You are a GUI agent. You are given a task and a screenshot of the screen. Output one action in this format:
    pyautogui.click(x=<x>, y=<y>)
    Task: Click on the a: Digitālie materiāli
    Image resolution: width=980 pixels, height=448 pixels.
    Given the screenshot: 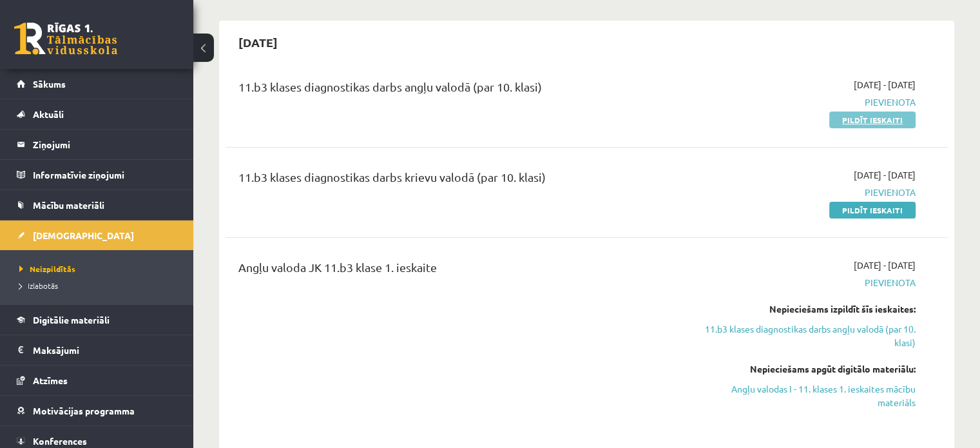 What is the action you would take?
    pyautogui.click(x=97, y=320)
    